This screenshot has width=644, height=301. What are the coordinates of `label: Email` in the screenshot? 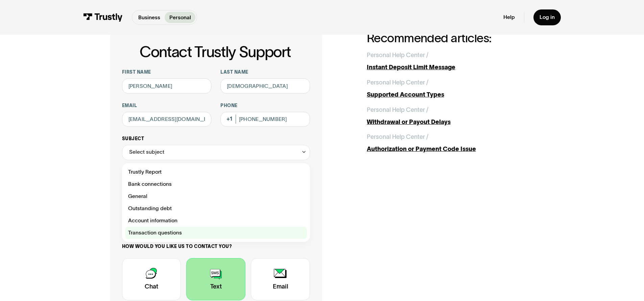 It's located at (167, 106).